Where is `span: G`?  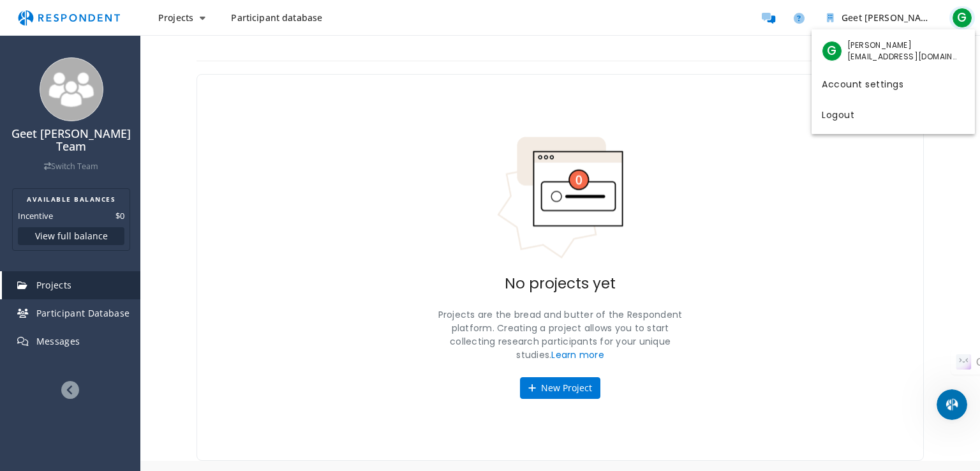 span: G is located at coordinates (832, 51).